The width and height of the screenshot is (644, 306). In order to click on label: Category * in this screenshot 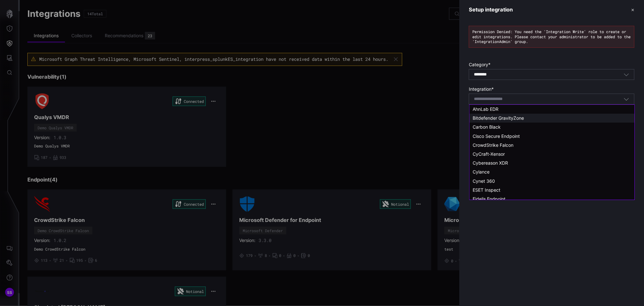, I will do `click(552, 65)`.